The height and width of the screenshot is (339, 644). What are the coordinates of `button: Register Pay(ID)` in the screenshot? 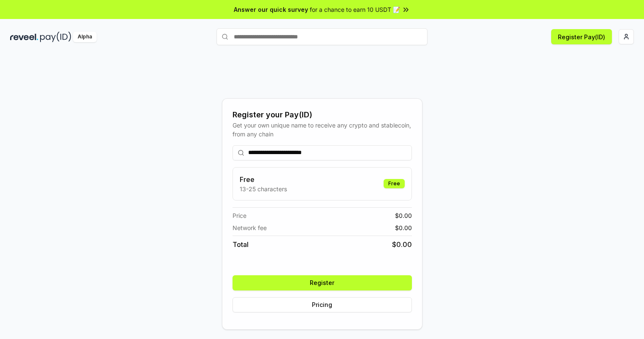 It's located at (581, 36).